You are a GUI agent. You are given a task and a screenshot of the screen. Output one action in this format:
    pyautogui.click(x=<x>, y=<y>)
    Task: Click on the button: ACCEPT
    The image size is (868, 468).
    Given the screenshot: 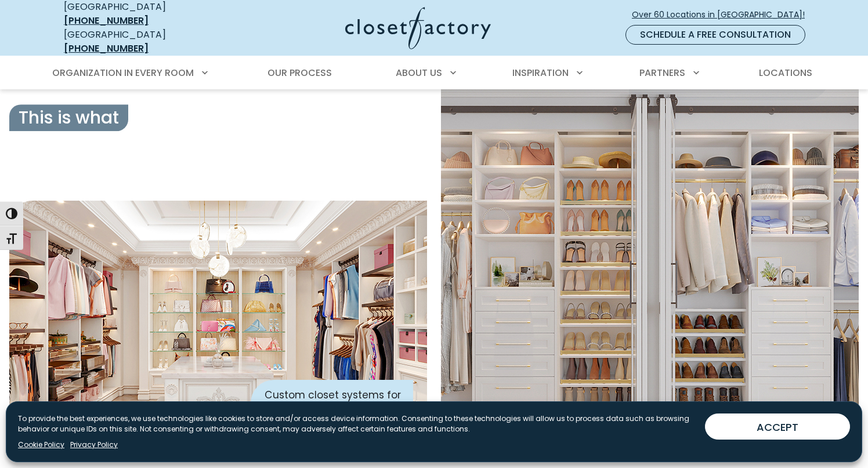 What is the action you would take?
    pyautogui.click(x=778, y=426)
    